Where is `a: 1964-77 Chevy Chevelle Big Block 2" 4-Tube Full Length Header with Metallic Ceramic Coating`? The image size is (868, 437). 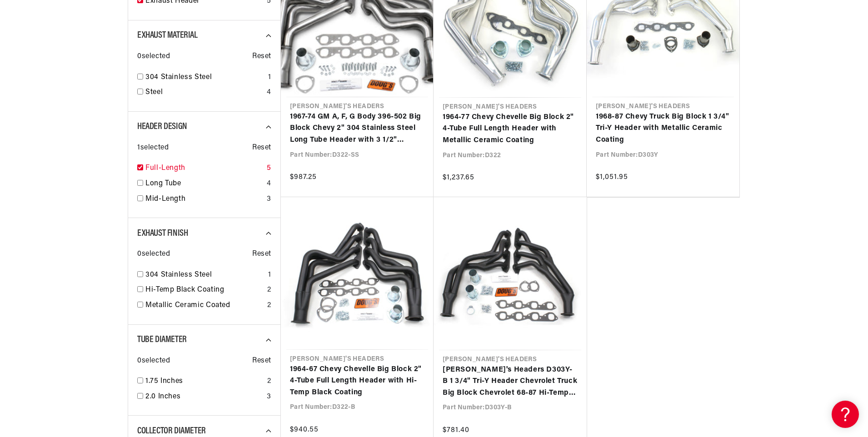 a: 1964-77 Chevy Chevelle Big Block 2" 4-Tube Full Length Header with Metallic Ceramic Coating is located at coordinates (510, 129).